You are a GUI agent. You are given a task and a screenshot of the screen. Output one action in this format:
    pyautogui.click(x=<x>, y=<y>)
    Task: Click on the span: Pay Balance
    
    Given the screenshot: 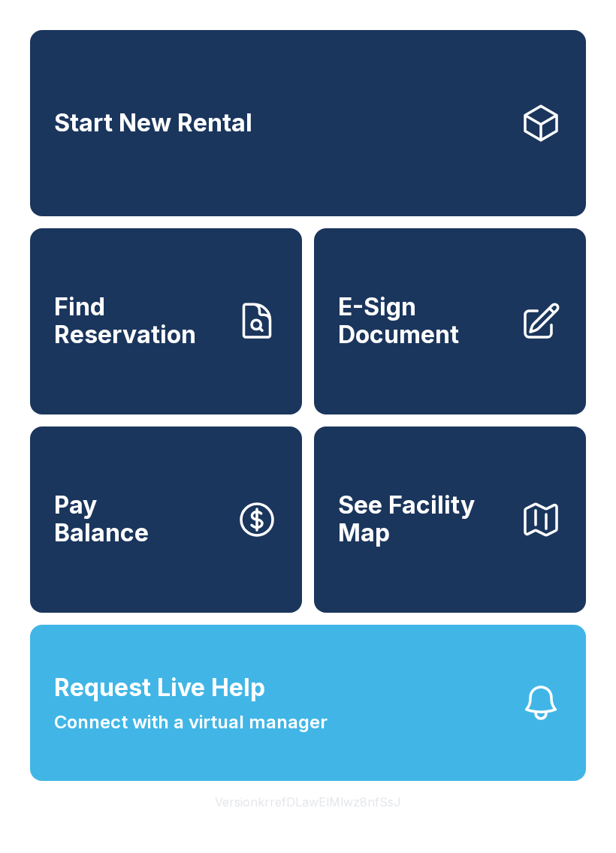 What is the action you would take?
    pyautogui.click(x=102, y=519)
    